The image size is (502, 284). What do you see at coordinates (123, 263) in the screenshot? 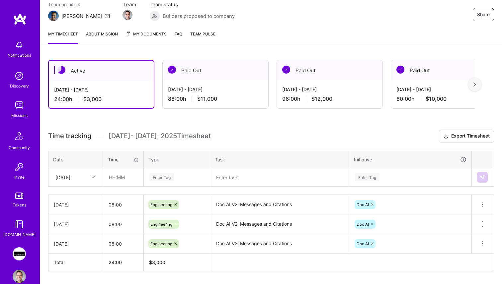
I see `th: 24:00` at bounding box center [123, 263].